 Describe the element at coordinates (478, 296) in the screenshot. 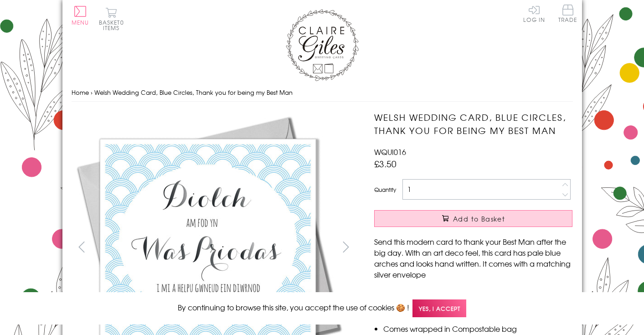

I see `li: Dimensions: 150mm x 150mm` at that location.